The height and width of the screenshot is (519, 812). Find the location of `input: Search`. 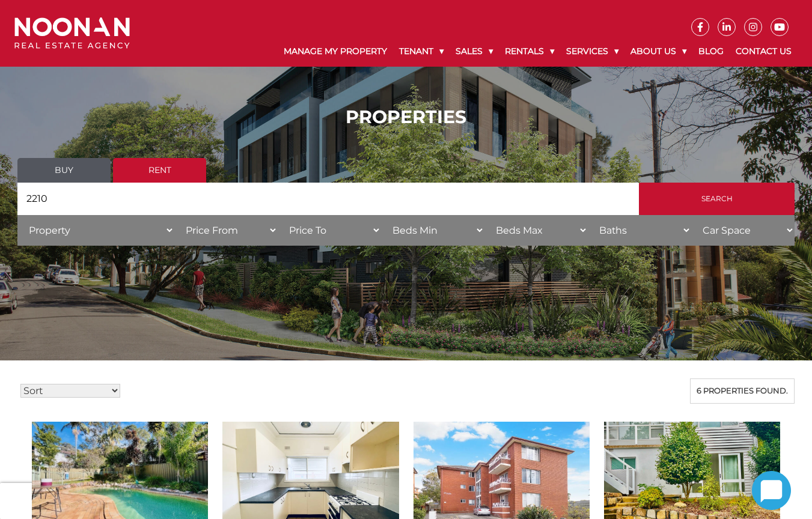

input: Search is located at coordinates (717, 199).